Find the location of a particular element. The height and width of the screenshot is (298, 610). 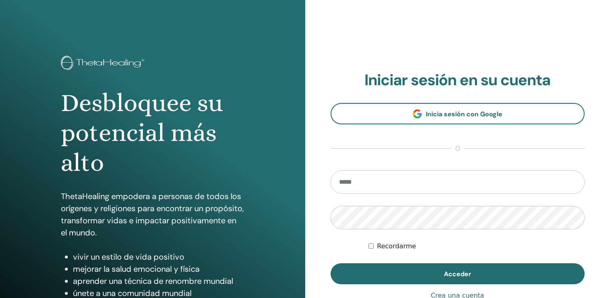

p: ThetaHealing empodera a personas de todos los orígenes y religiones para encontrar un propósito, ... is located at coordinates (152, 214).